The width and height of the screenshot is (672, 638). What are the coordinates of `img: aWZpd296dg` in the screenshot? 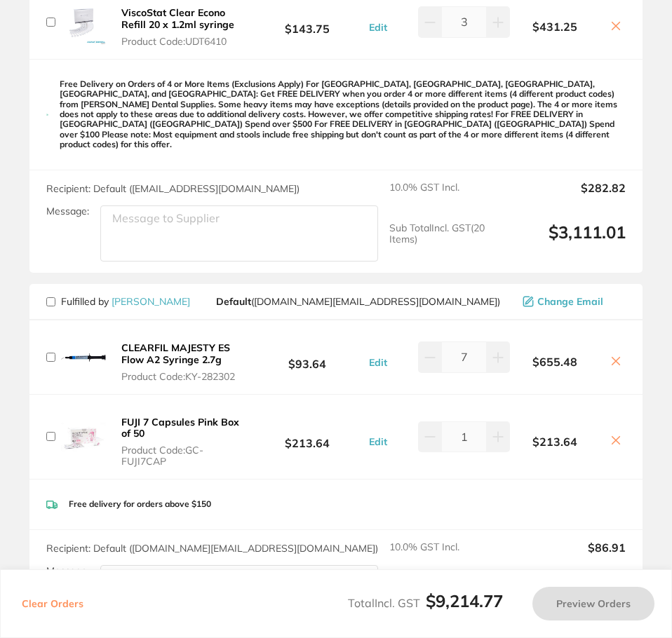 It's located at (84, 437).